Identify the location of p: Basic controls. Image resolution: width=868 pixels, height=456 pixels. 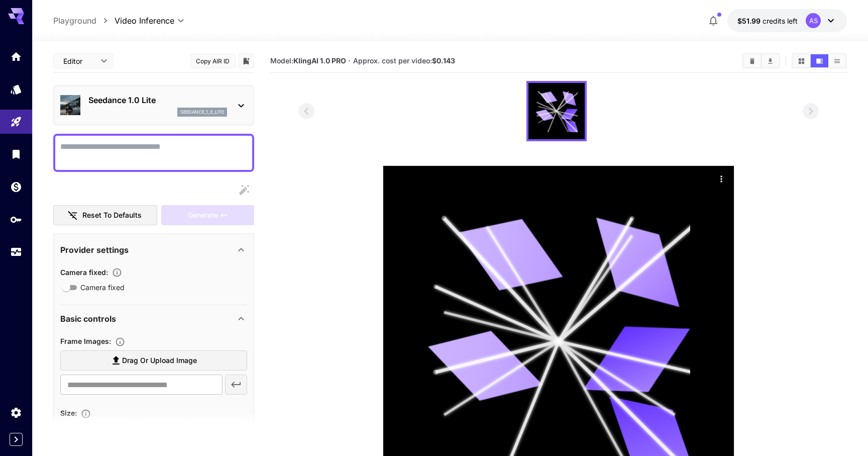
(88, 318).